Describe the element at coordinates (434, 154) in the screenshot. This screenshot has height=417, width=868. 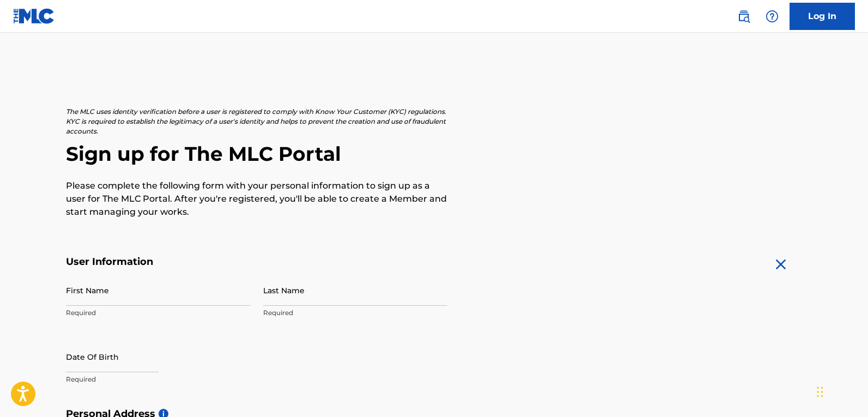
I see `h2: Sign up for The MLC Portal` at that location.